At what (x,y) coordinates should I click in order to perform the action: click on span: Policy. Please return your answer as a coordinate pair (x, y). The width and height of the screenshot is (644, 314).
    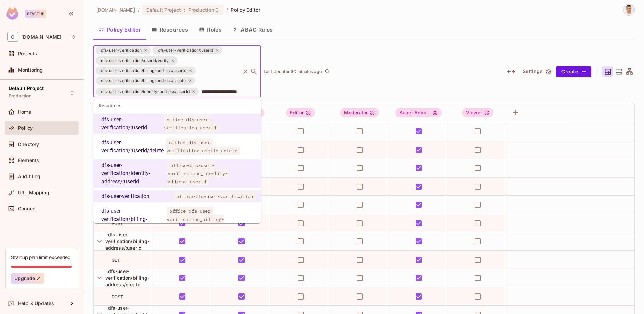
    Looking at the image, I should click on (25, 128).